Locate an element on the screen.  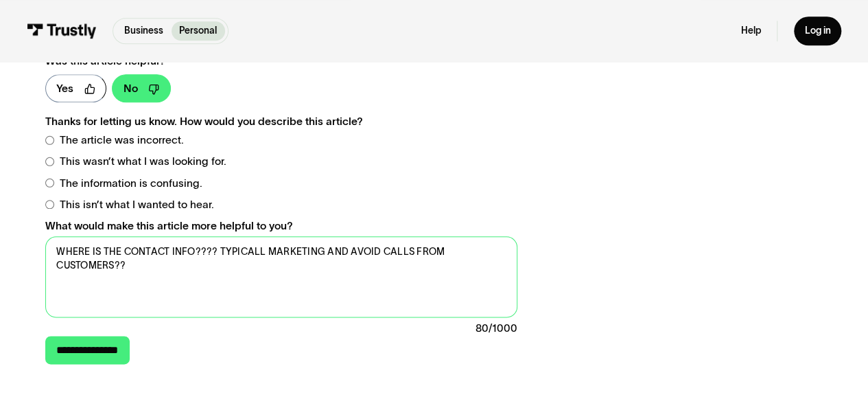
input: The information is confusing. is located at coordinates (50, 183).